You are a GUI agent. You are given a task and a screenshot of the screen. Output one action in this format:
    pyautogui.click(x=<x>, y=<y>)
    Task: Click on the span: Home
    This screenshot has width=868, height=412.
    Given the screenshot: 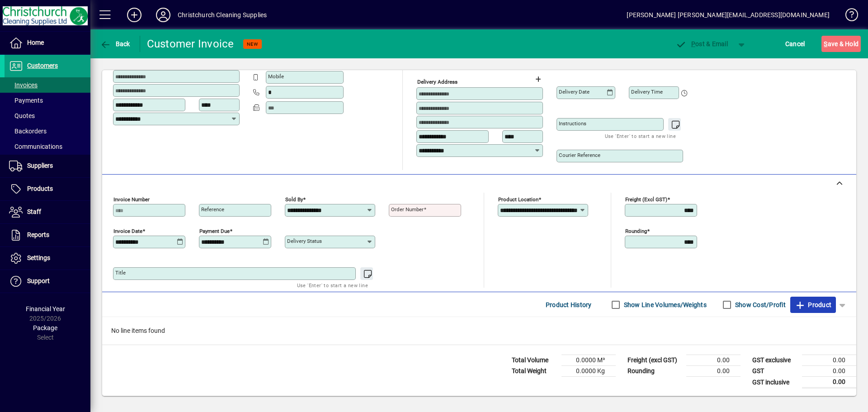 What is the action you would take?
    pyautogui.click(x=36, y=43)
    